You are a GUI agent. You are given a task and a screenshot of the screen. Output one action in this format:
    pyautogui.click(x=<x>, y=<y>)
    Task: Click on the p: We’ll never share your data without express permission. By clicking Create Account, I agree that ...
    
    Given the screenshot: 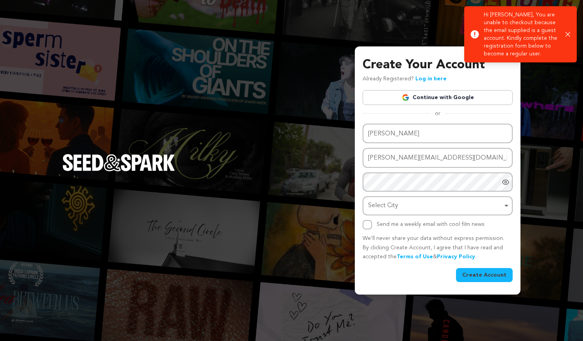 What is the action you would take?
    pyautogui.click(x=437, y=248)
    